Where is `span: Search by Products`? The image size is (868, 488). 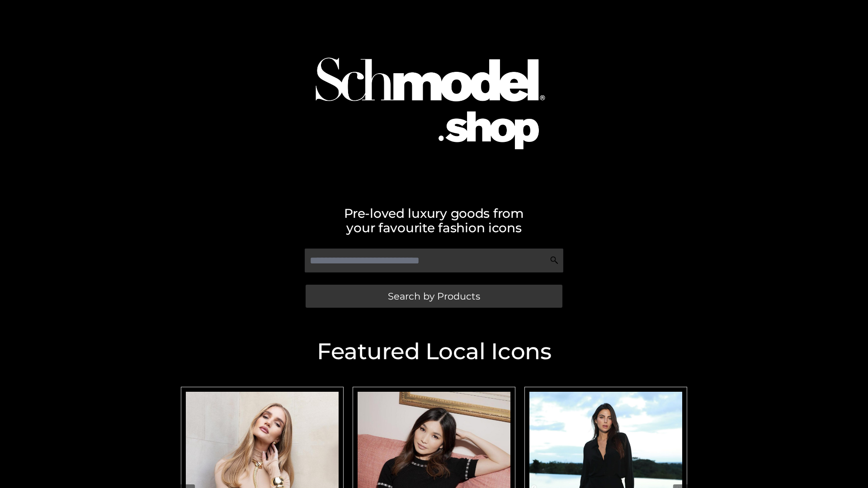 span: Search by Products is located at coordinates (434, 296).